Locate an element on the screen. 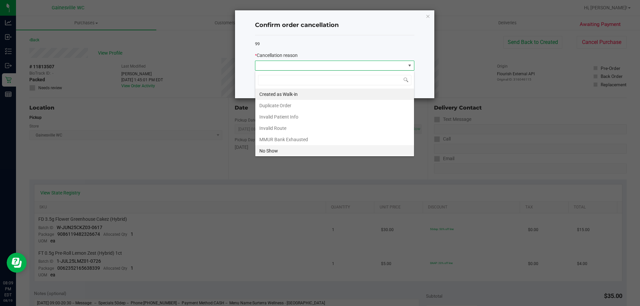 Image resolution: width=640 pixels, height=306 pixels. button: Close is located at coordinates (428, 16).